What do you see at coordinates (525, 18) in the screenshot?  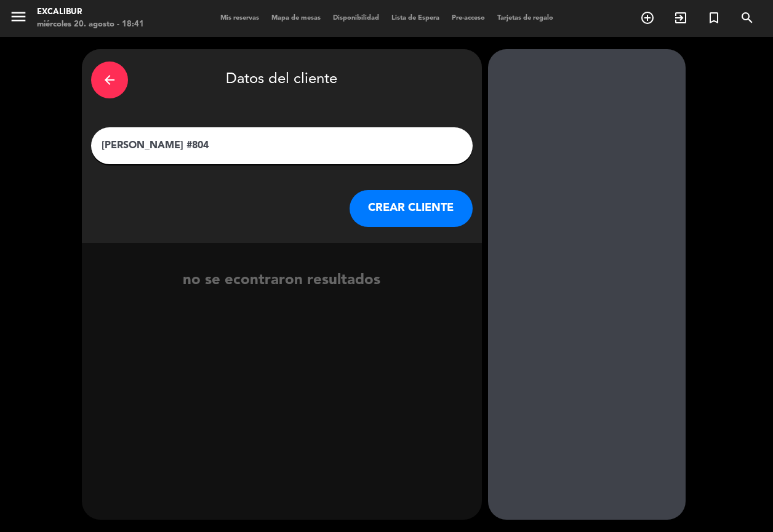 I see `span: Tarjetas de regalo` at bounding box center [525, 18].